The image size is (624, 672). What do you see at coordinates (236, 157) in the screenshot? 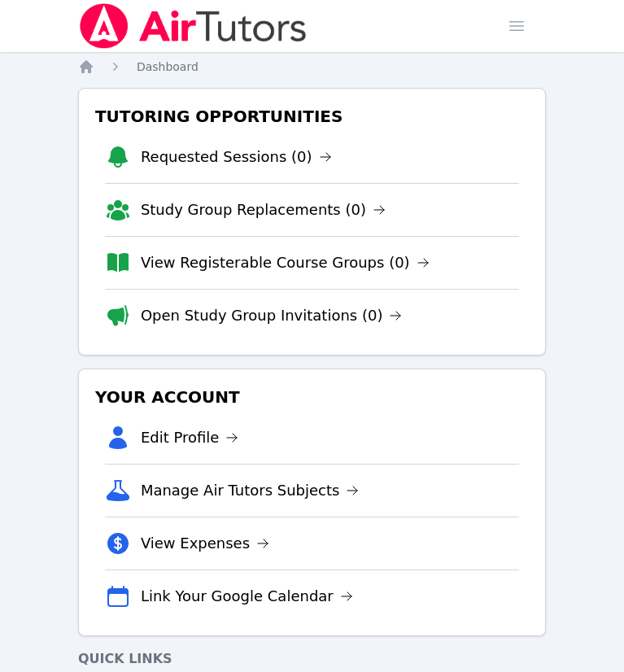
I see `a: Requested Sessions (0)` at bounding box center [236, 157].